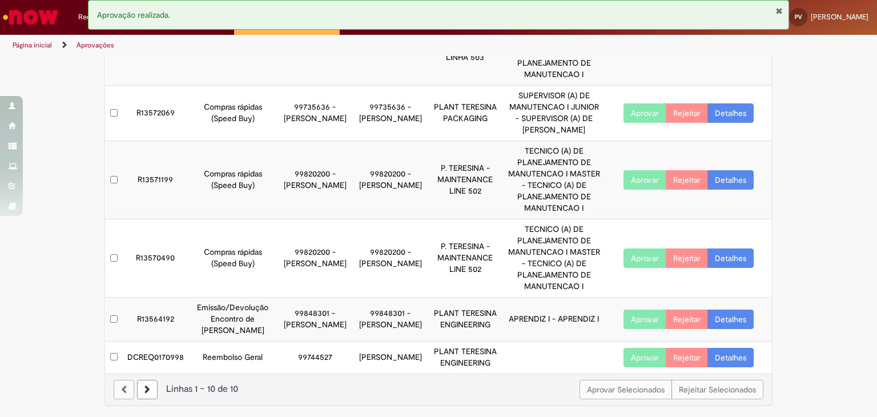 This screenshot has height=417, width=877. I want to click on span: PV, so click(798, 17).